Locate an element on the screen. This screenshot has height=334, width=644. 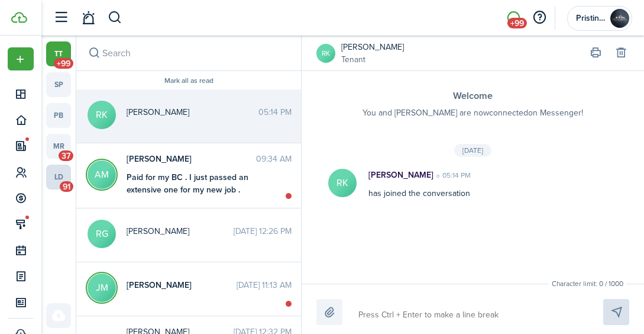
button: Open resource center is located at coordinates (539, 18).